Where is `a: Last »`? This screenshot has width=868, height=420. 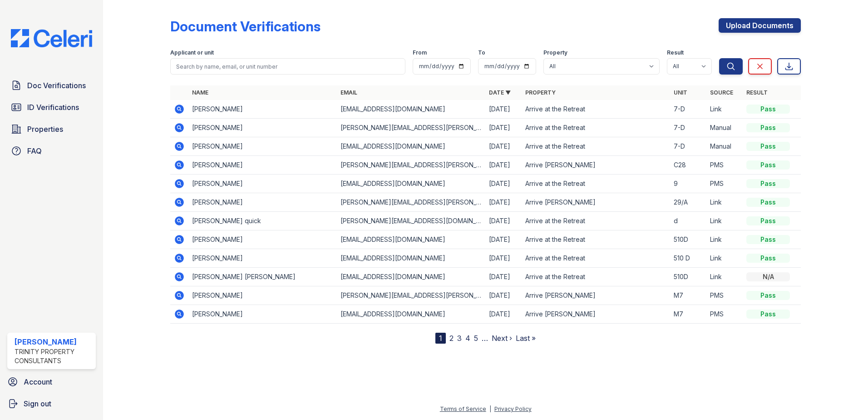 a: Last » is located at coordinates (525, 338).